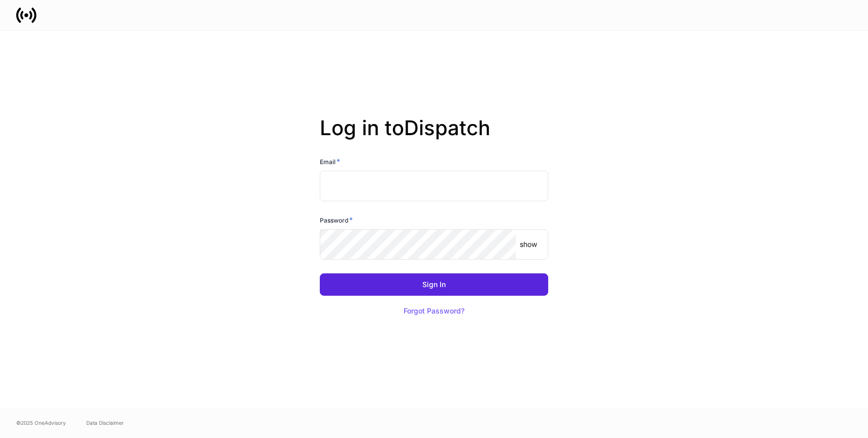 This screenshot has width=868, height=438. What do you see at coordinates (434, 311) in the screenshot?
I see `button: Forgot Password?` at bounding box center [434, 311].